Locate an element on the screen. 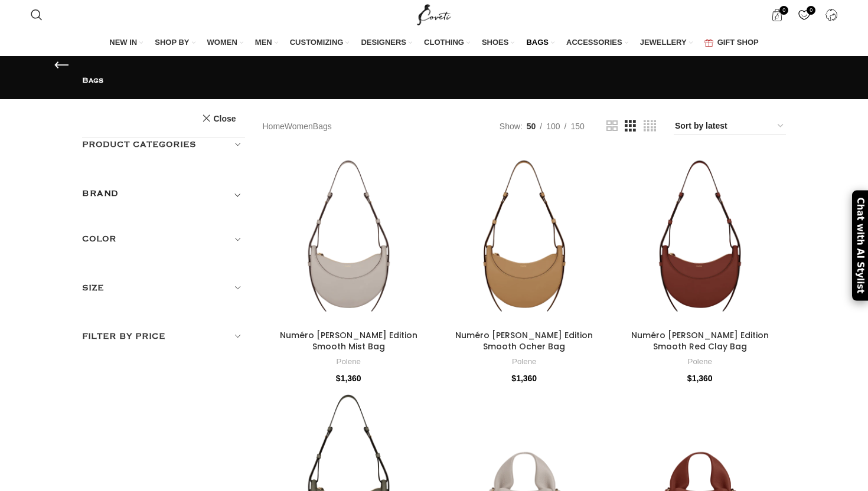 The height and width of the screenshot is (491, 868). a: 150 is located at coordinates (577, 126).